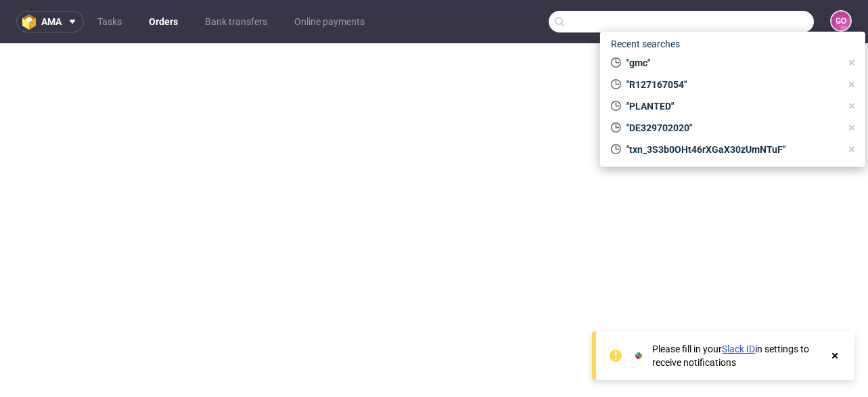  What do you see at coordinates (731, 128) in the screenshot?
I see `span: "DE329702020"` at bounding box center [731, 128].